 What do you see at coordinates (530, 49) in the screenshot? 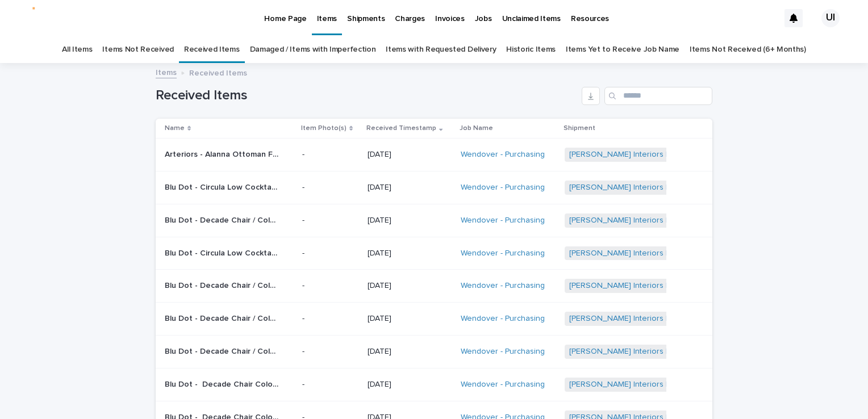
I see `a: Historic Items` at bounding box center [530, 49].